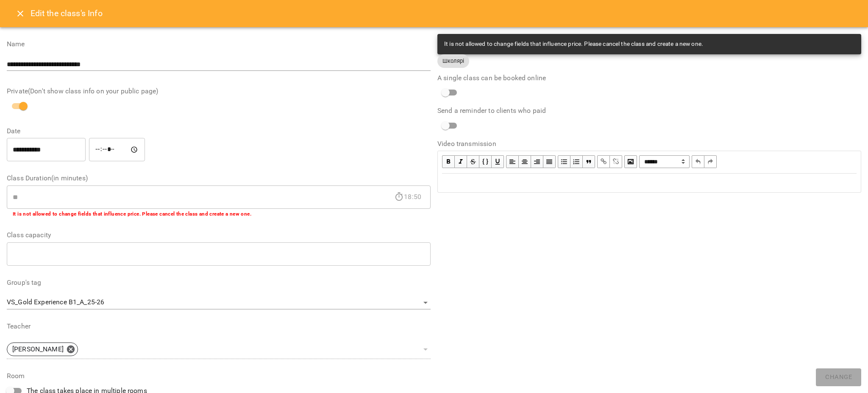  Describe the element at coordinates (219, 326) in the screenshot. I see `label: Teacher` at that location.